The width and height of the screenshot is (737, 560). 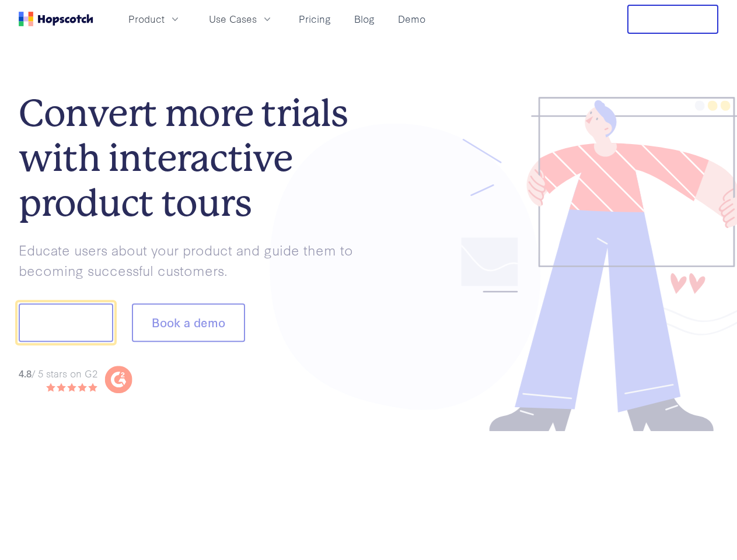 I want to click on h1: Convert more trials with interactive product tours, so click(x=194, y=158).